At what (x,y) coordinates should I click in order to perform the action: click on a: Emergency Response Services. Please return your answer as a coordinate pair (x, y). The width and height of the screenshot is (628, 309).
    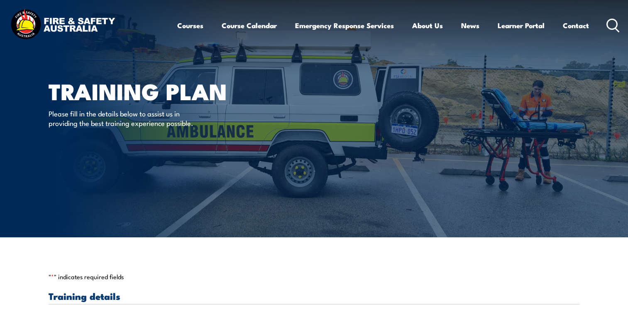
    Looking at the image, I should click on (344, 25).